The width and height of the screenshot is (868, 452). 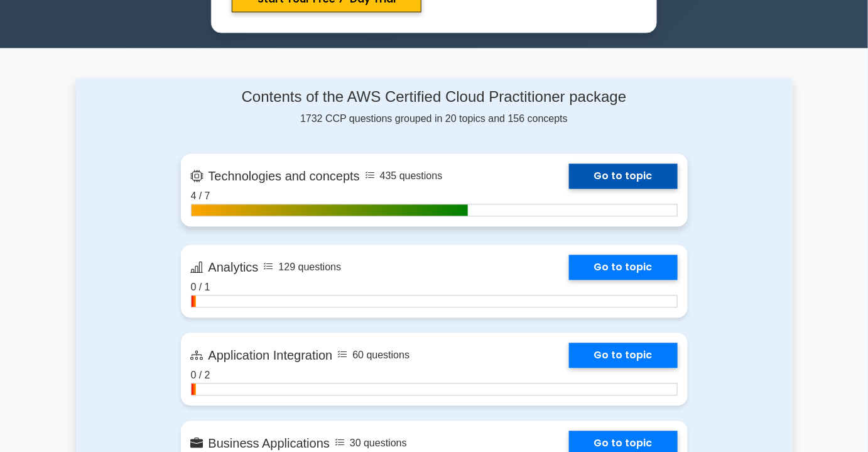 What do you see at coordinates (434, 98) in the screenshot?
I see `h4: Contents of the AWS Certified Cloud Practitioner package` at bounding box center [434, 98].